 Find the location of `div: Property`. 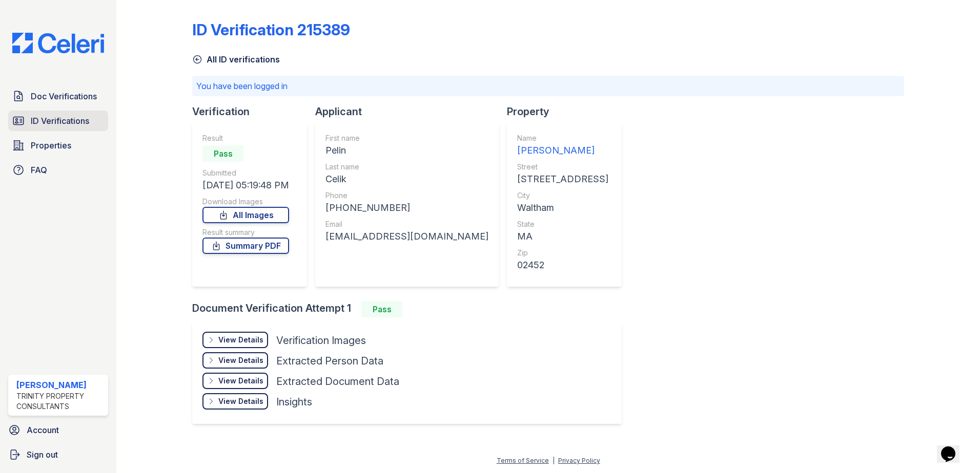

div: Property is located at coordinates (569, 112).